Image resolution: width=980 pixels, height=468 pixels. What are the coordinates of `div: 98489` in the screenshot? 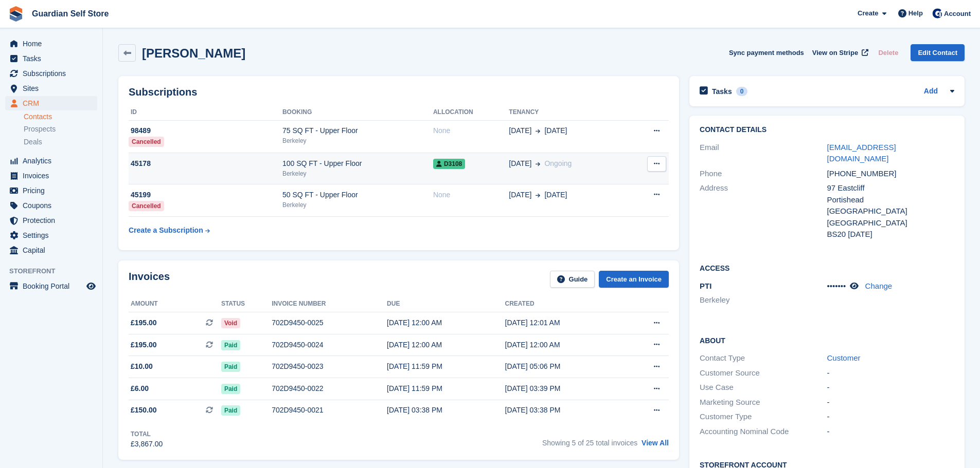 It's located at (205, 130).